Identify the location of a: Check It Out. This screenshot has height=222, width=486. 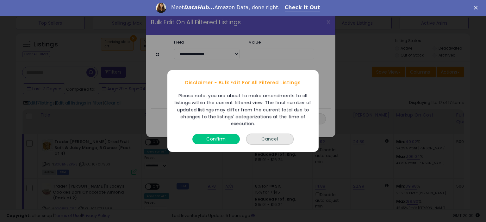
(302, 8).